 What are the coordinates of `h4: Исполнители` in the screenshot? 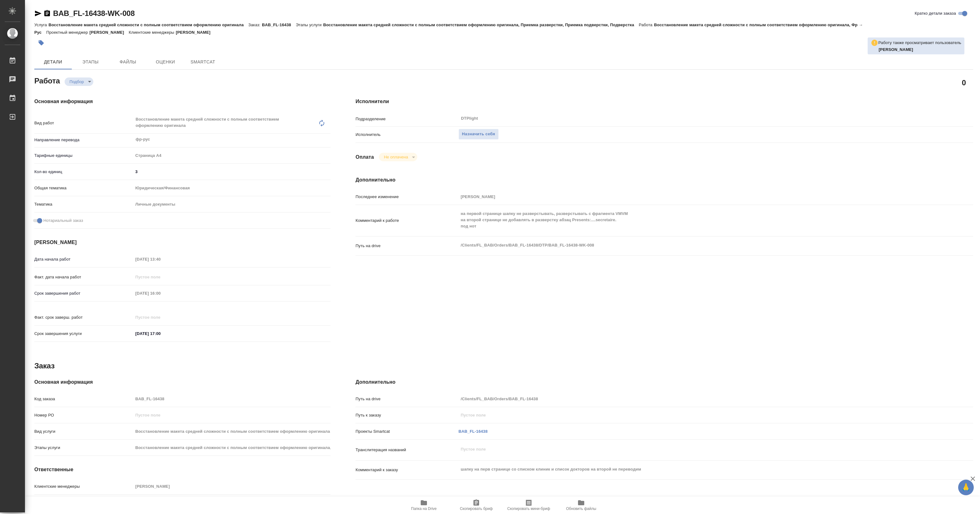 It's located at (664, 102).